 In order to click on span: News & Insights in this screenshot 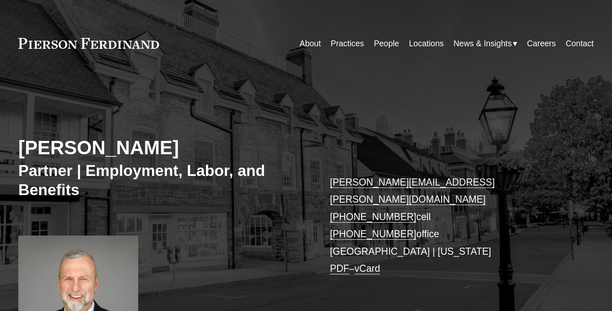, I will do `click(483, 43)`.